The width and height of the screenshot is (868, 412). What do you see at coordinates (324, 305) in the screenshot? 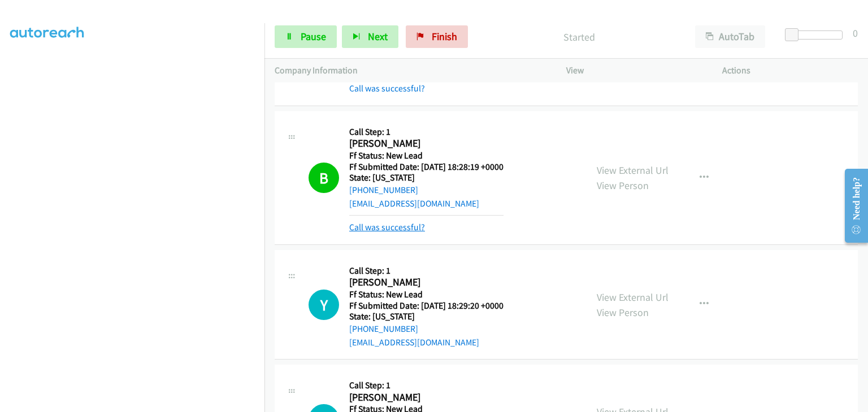
I see `div: The call is yet to be attempted` at bounding box center [324, 305].